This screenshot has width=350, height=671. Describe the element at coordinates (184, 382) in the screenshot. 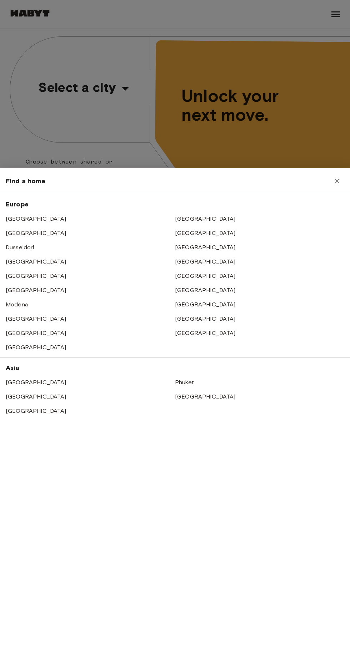

I see `a: Phuket` at that location.